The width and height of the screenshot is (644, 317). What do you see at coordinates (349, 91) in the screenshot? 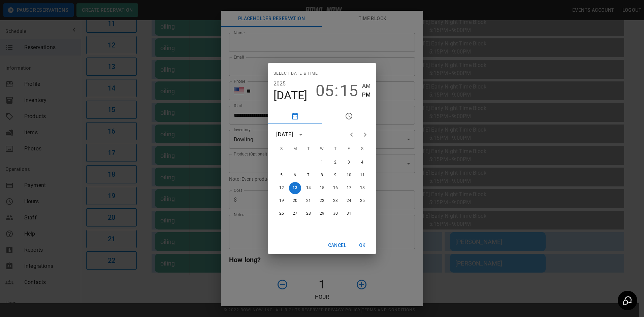
I see `span: 15` at bounding box center [349, 91].